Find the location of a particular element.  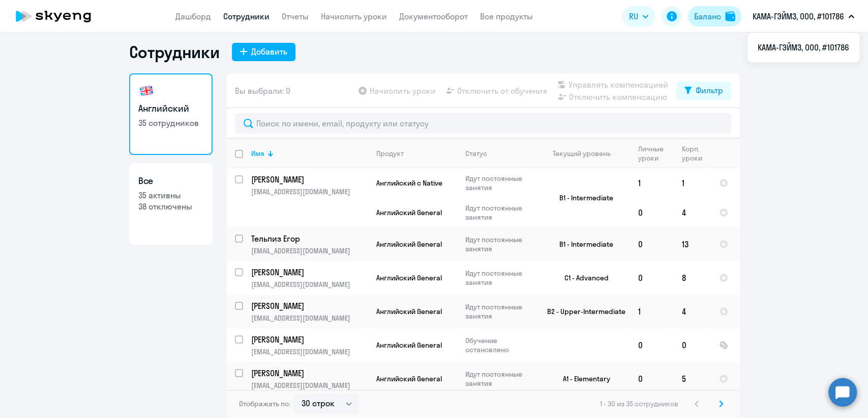

p: Обучение остановлено is located at coordinates (500, 345).